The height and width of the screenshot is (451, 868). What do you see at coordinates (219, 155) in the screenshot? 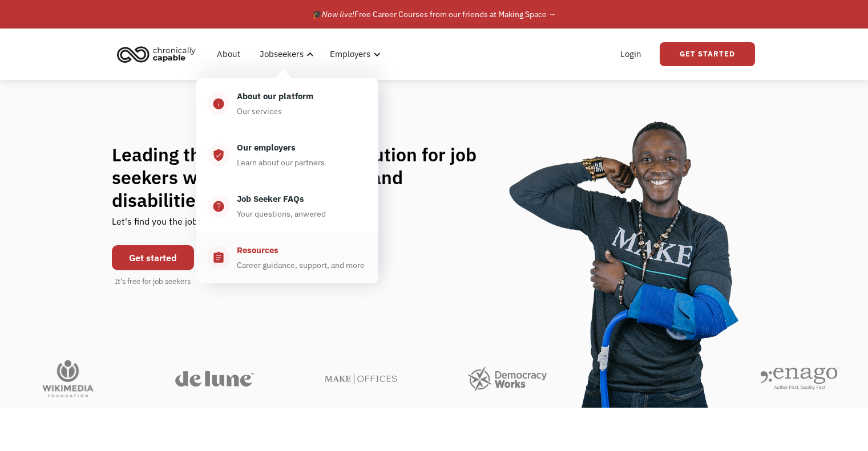
I see `div: verified_user` at bounding box center [219, 155].